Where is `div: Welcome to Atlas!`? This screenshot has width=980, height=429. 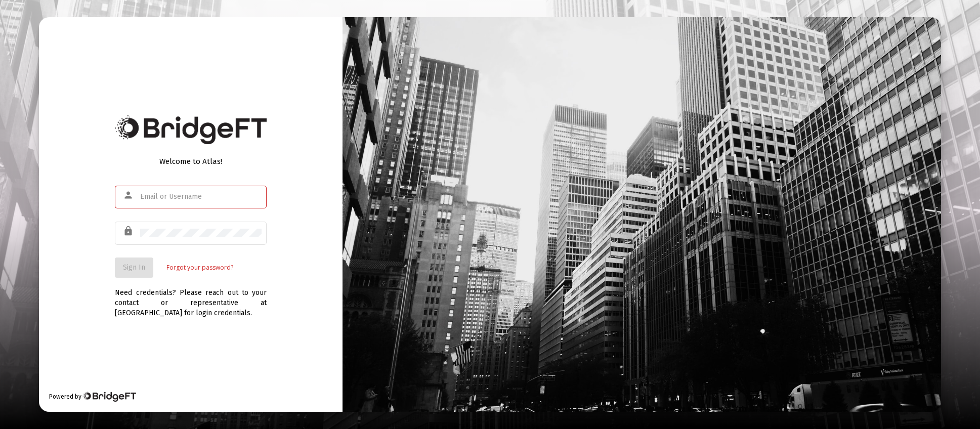 div: Welcome to Atlas! is located at coordinates (191, 161).